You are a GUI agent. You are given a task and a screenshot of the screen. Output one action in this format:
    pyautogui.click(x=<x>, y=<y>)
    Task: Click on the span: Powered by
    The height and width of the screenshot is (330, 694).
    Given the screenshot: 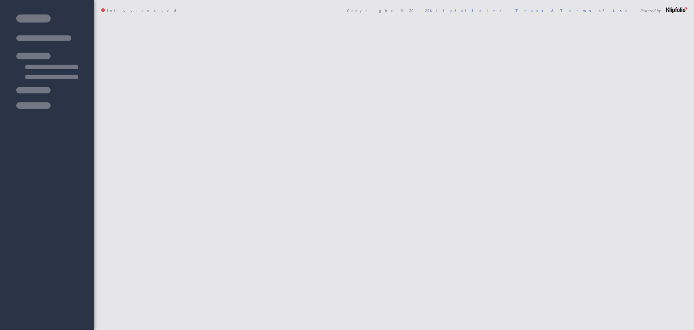 What is the action you would take?
    pyautogui.click(x=651, y=10)
    